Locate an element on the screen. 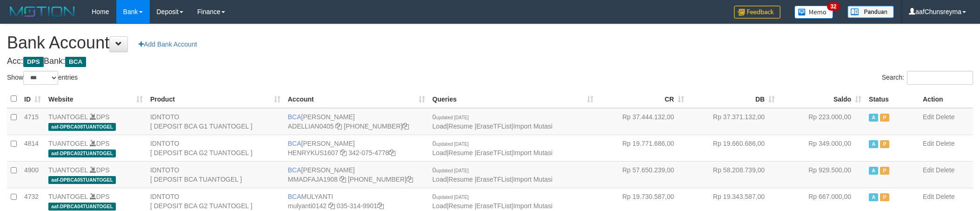  input: Search: is located at coordinates (940, 78).